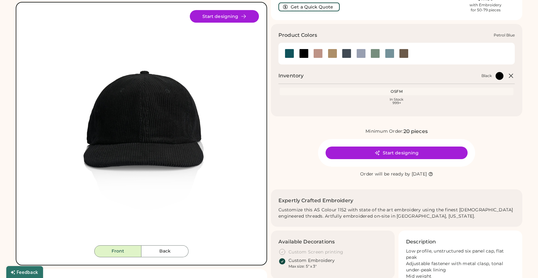 Image resolution: width=538 pixels, height=278 pixels. What do you see at coordinates (316, 252) in the screenshot?
I see `div: Custom Screen printing` at bounding box center [316, 252].